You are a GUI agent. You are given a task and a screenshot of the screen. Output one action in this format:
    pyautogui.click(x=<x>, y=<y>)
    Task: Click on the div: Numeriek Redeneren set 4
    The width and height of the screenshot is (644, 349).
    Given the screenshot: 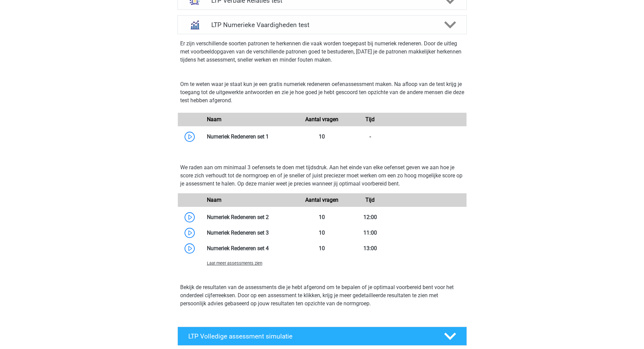 What is the action you would take?
    pyautogui.click(x=250, y=248)
    